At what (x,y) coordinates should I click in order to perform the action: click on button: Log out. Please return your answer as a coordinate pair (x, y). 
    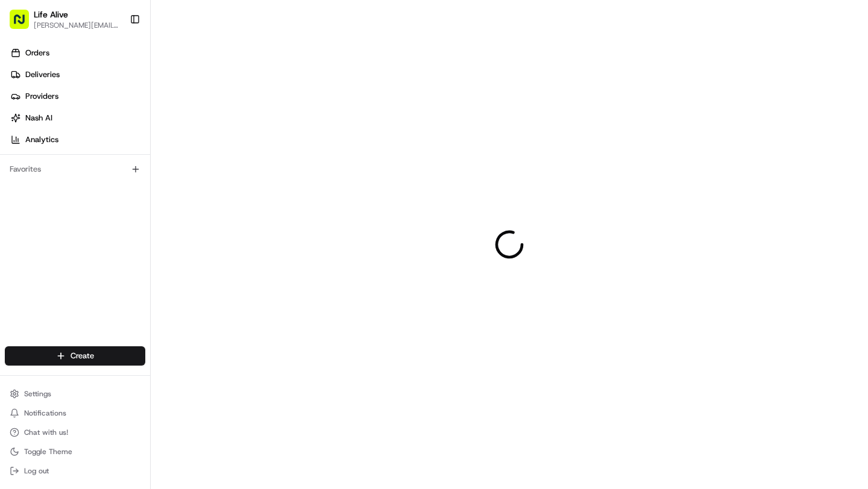
    Looking at the image, I should click on (75, 471).